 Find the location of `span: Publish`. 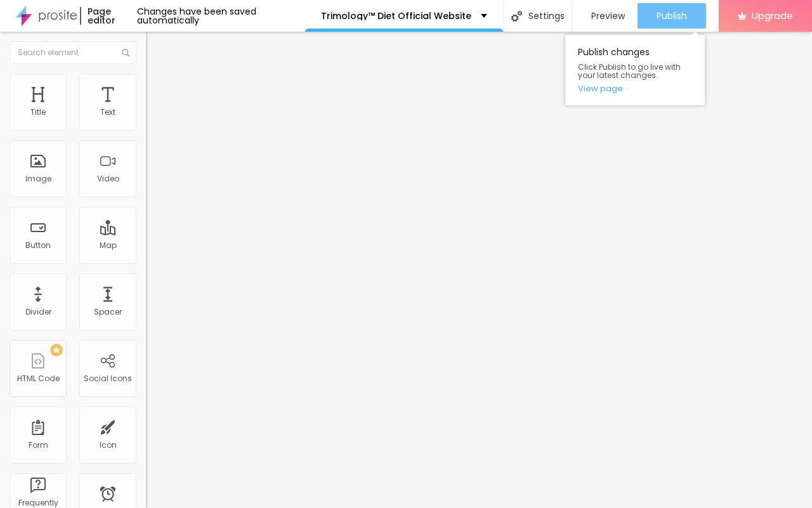

span: Publish is located at coordinates (672, 16).